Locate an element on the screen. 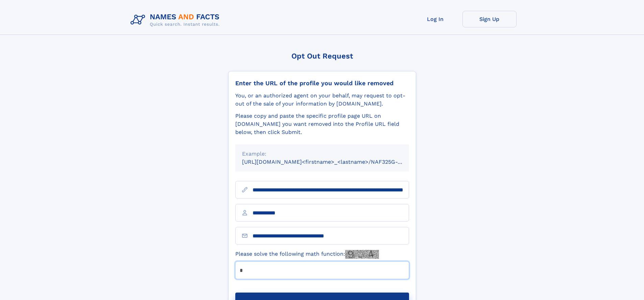  div: Opt Out Request is located at coordinates (322, 56).